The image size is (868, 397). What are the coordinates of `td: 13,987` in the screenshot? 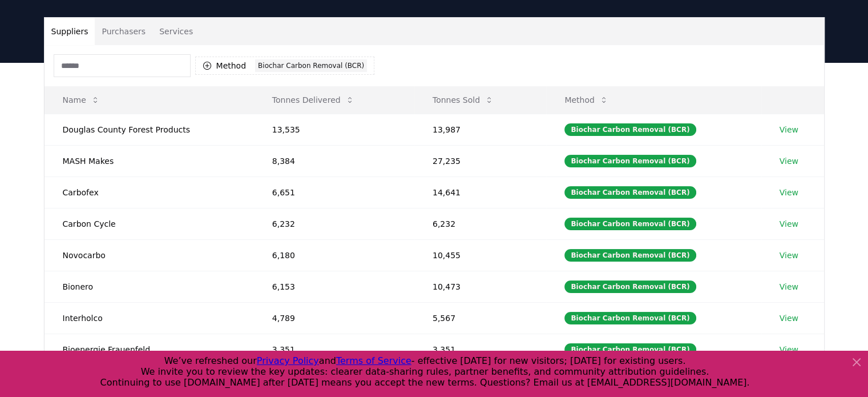 It's located at (480, 129).